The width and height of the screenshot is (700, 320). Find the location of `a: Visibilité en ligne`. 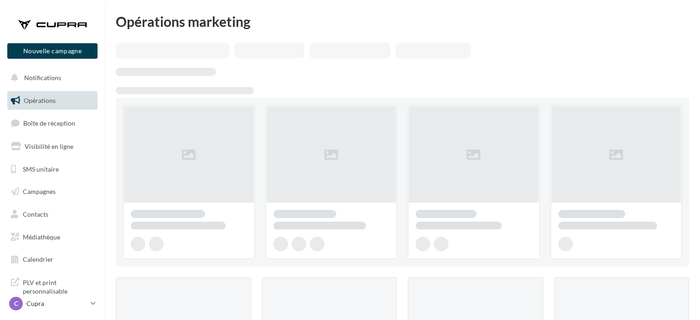

a: Visibilité en ligne is located at coordinates (52, 147).